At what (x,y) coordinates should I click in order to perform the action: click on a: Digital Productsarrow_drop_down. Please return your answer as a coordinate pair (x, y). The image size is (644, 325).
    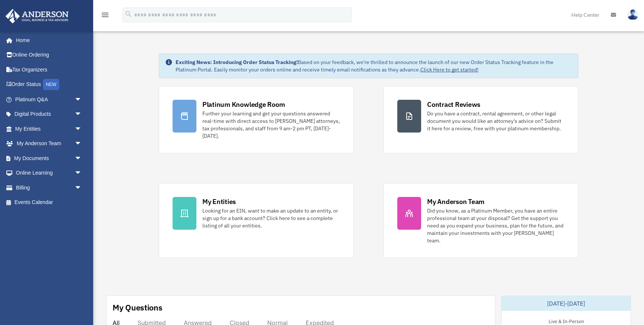
    Looking at the image, I should click on (49, 114).